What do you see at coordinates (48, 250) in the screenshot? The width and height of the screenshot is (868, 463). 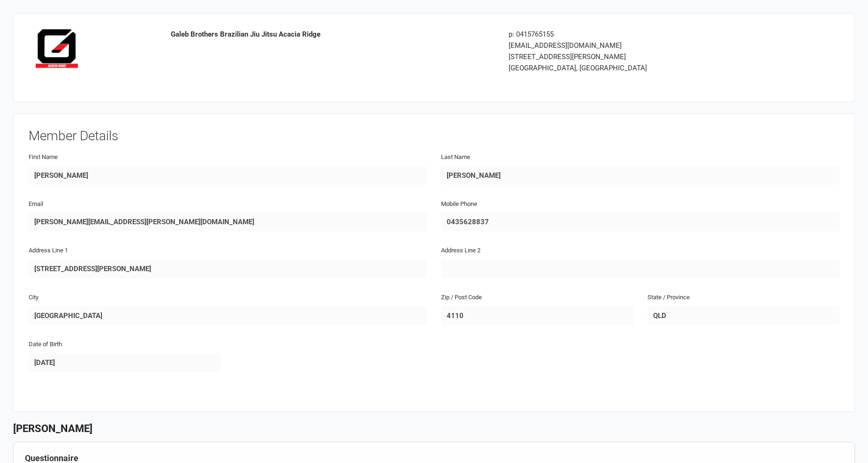 I see `label: Address Line 1` at bounding box center [48, 250].